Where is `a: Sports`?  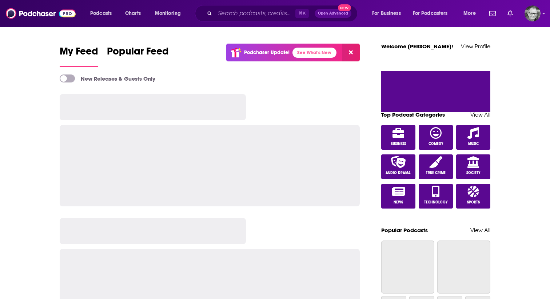 a: Sports is located at coordinates (473, 196).